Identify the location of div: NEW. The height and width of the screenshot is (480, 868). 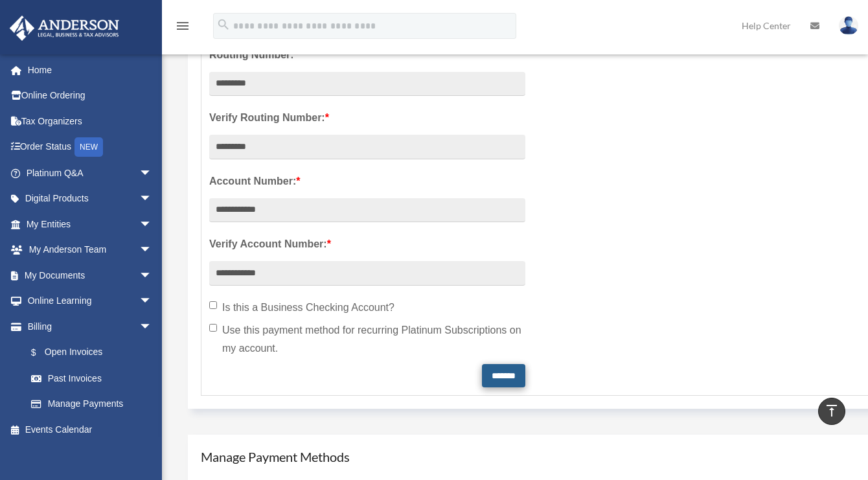
(89, 147).